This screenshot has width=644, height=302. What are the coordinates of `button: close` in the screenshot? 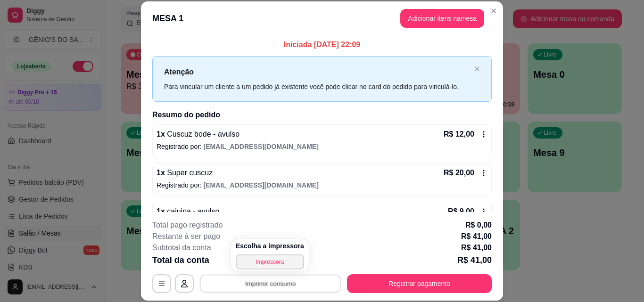 It's located at (477, 69).